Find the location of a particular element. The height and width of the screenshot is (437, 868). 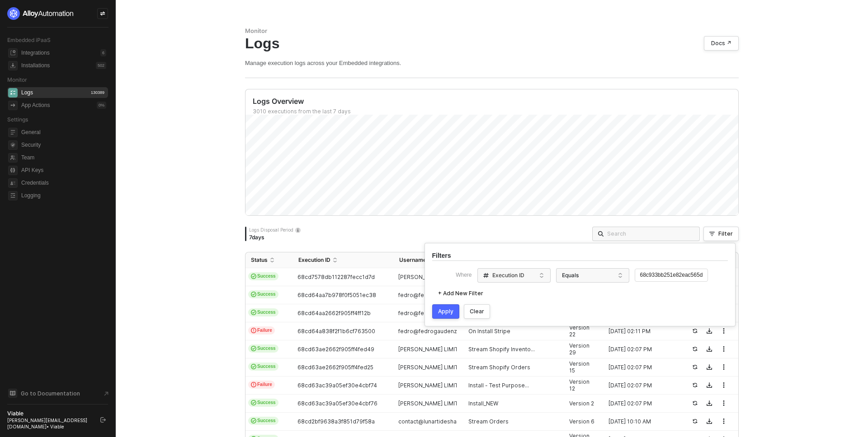

span: logout is located at coordinates (103, 420).